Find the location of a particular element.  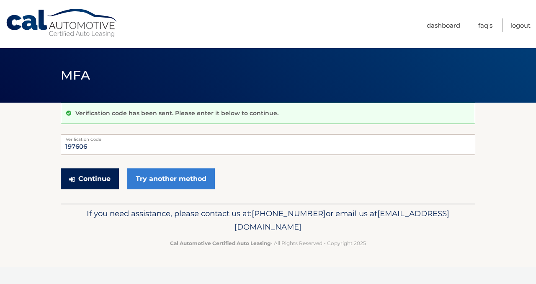

p: If you need assistance, please contact us at: or email us at is located at coordinates (268, 220).